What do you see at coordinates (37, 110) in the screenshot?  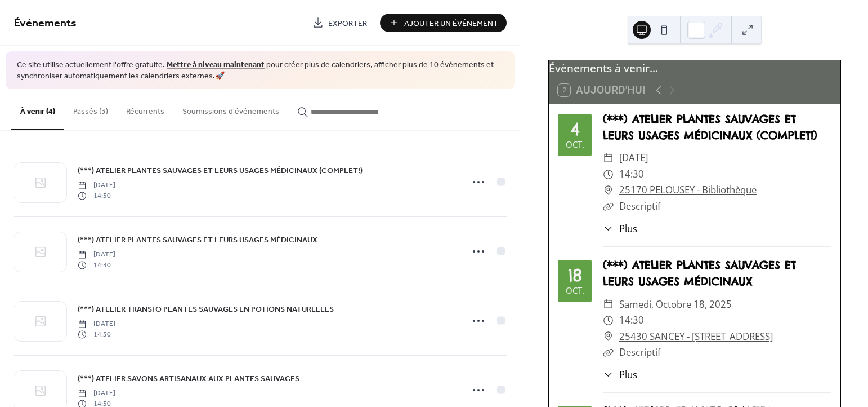 I see `button: À venir (4)` at bounding box center [37, 110].